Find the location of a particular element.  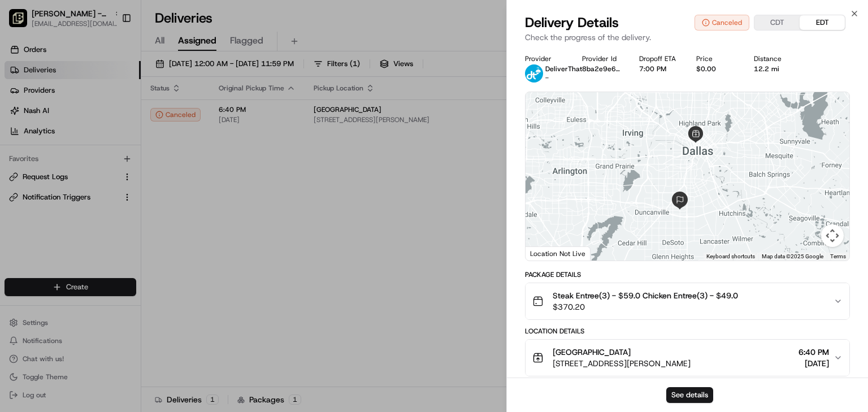

button: CDT is located at coordinates (777, 22).